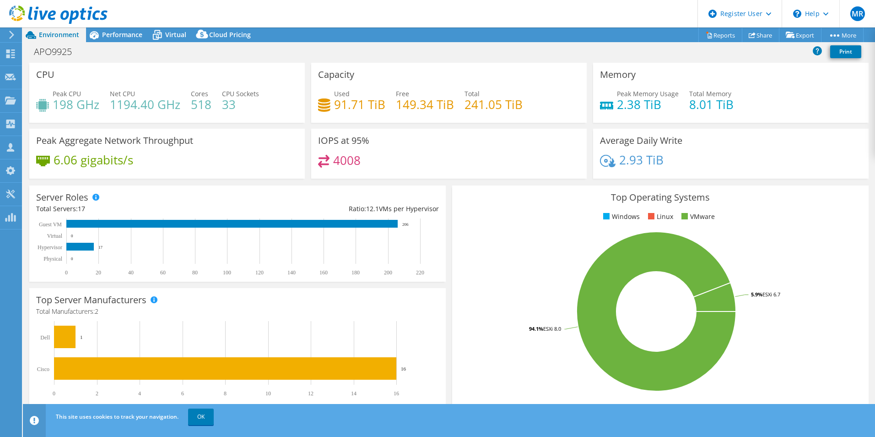 The image size is (875, 437). Describe the element at coordinates (240, 93) in the screenshot. I see `span: CPU Sockets` at that location.